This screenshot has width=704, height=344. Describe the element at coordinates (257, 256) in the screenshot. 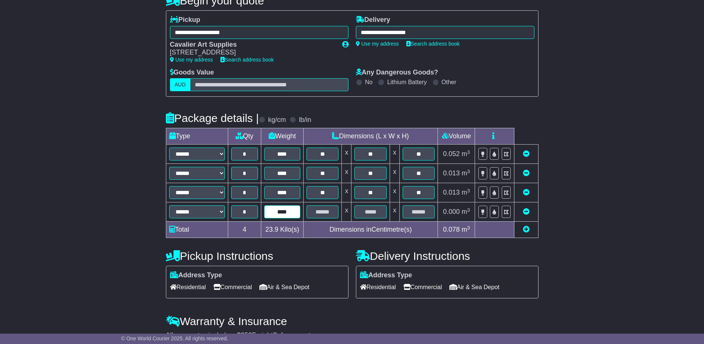

I see `h4: Pickup Instructions` at that location.